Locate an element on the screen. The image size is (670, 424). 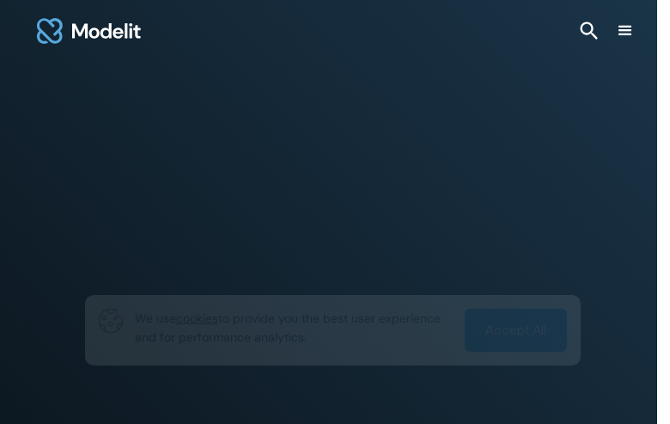
p: We use to provide you the best user experience and for performance analytics. is located at coordinates (294, 327).